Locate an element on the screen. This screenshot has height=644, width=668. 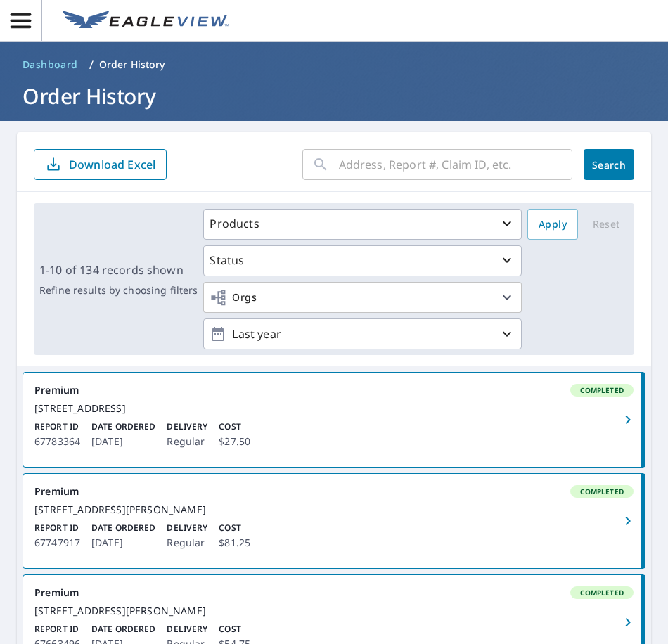
p: Products is located at coordinates (234, 224).